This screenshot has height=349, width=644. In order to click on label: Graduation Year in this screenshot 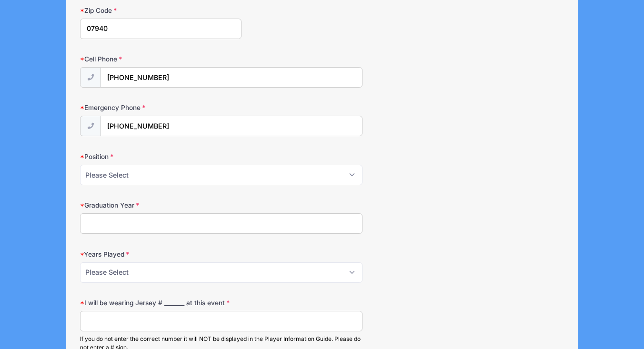, I will do `click(161, 205)`.